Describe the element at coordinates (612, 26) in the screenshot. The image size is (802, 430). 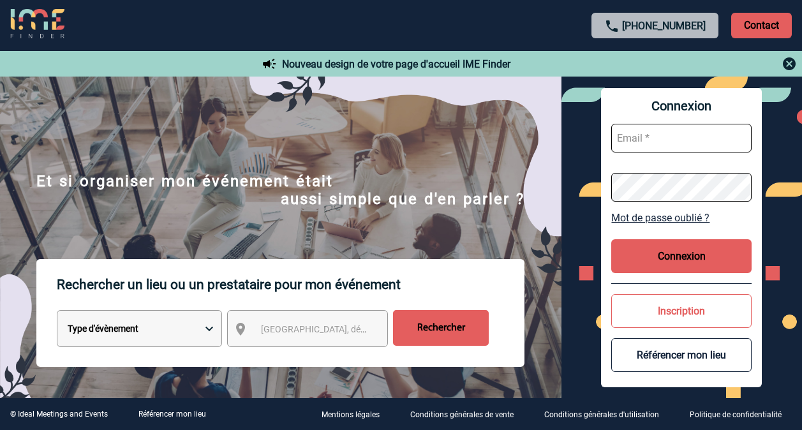
I see `img: call-24-px.png` at that location.